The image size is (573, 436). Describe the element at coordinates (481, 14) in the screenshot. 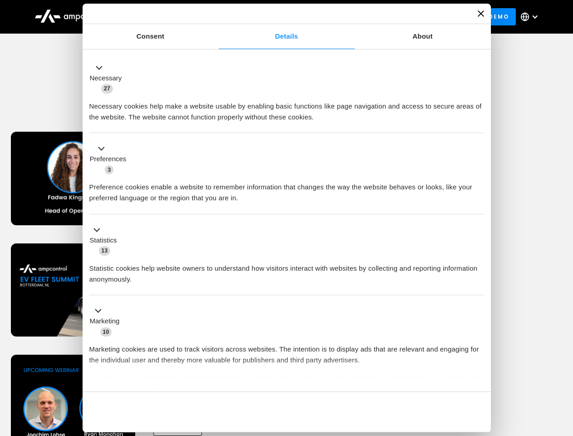

I see `button: Close banner` at that location.